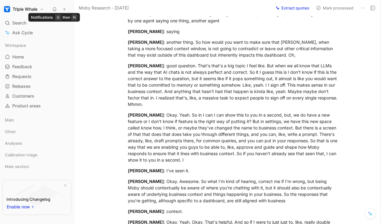  I want to click on span: Analyses, so click(13, 143).